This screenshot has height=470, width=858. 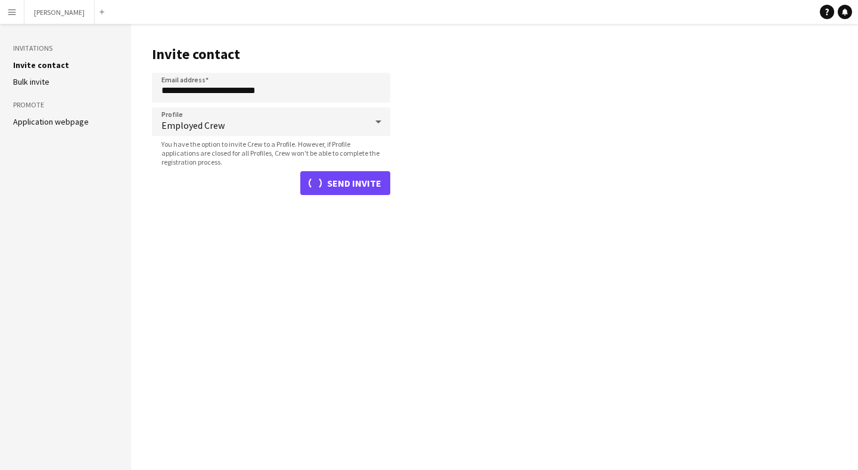 What do you see at coordinates (51, 122) in the screenshot?
I see `a: Application webpage` at bounding box center [51, 122].